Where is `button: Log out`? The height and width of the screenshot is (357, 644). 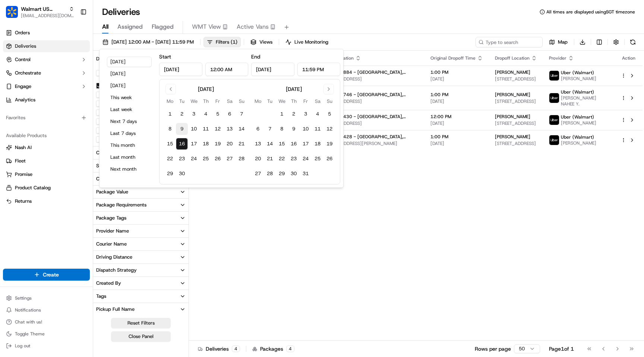
button: Log out is located at coordinates (46, 346).